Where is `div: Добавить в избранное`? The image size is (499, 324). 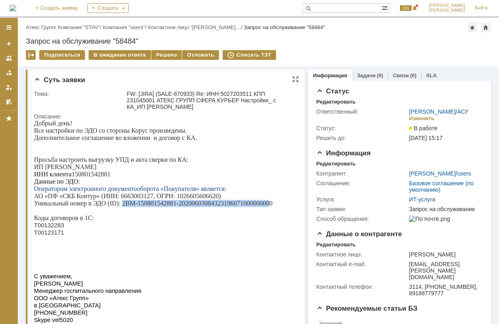 div: Добавить в избранное is located at coordinates (473, 28).